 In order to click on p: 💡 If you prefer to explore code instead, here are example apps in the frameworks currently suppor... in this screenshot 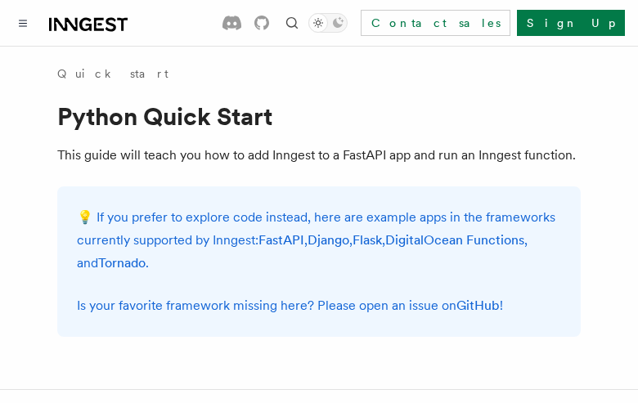, I will do `click(319, 241)`.